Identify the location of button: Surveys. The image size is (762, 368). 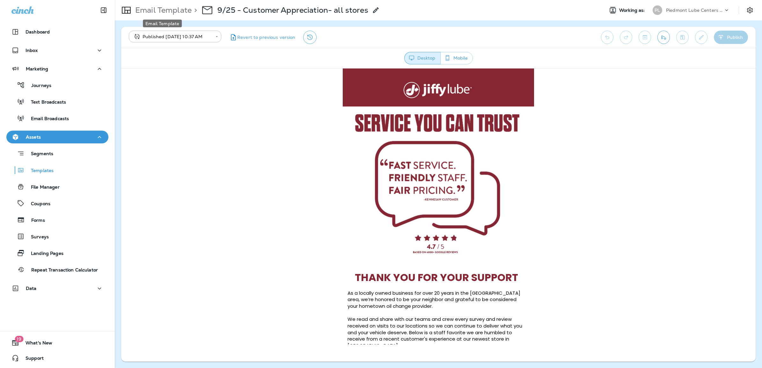
(57, 237).